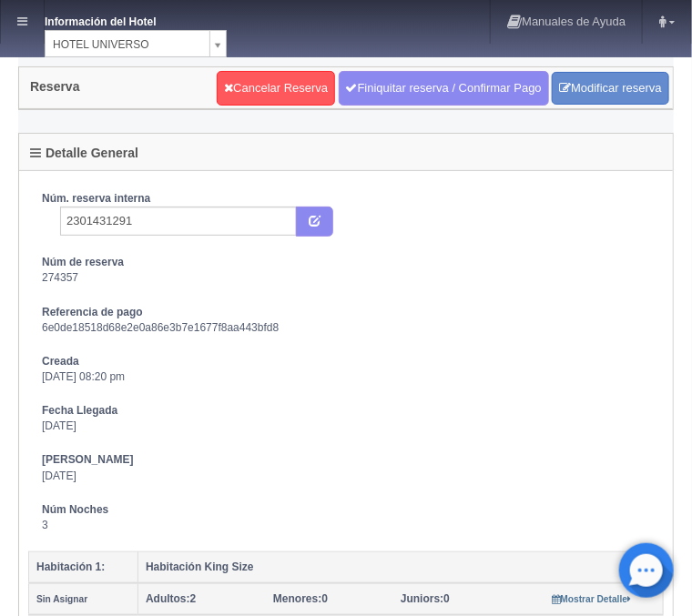 The width and height of the screenshot is (692, 616). I want to click on a: Cancelar Reserva, so click(276, 88).